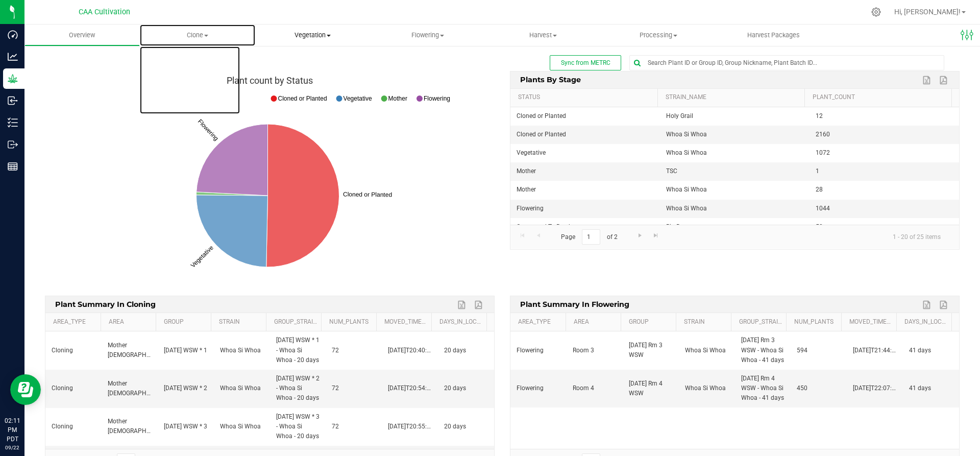  I want to click on p: 09/22, so click(12, 447).